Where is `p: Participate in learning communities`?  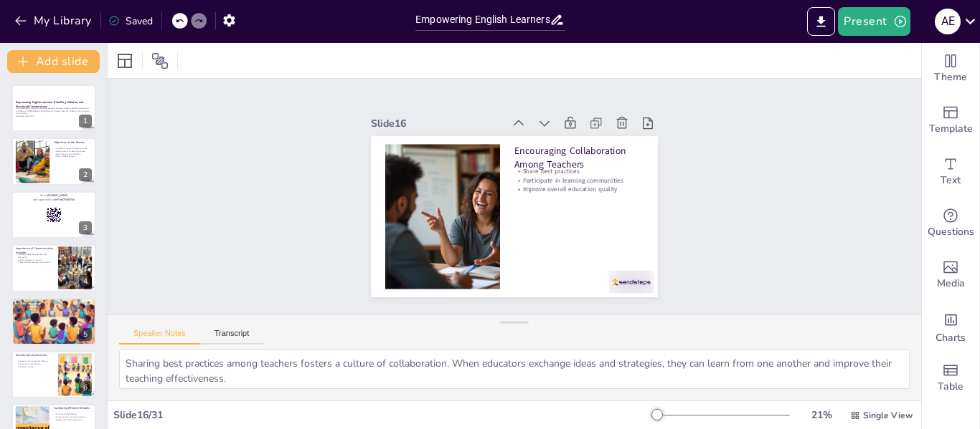 p: Participate in learning communities is located at coordinates (579, 181).